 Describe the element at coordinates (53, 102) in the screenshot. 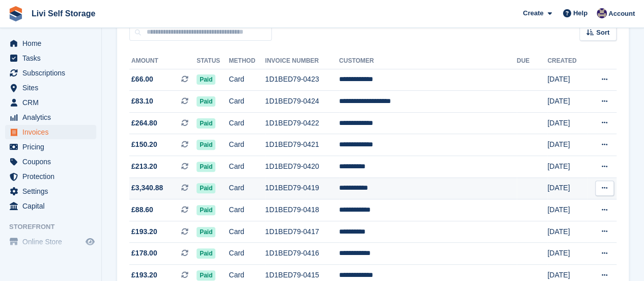

I see `span: CRM` at that location.